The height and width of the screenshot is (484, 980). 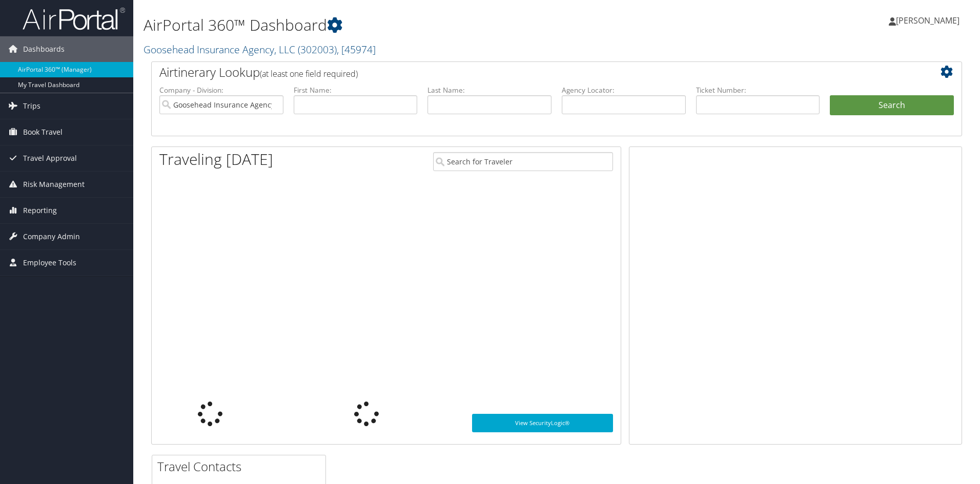 What do you see at coordinates (419, 25) in the screenshot?
I see `h1: AirPortal 360™ Dashboard` at bounding box center [419, 25].